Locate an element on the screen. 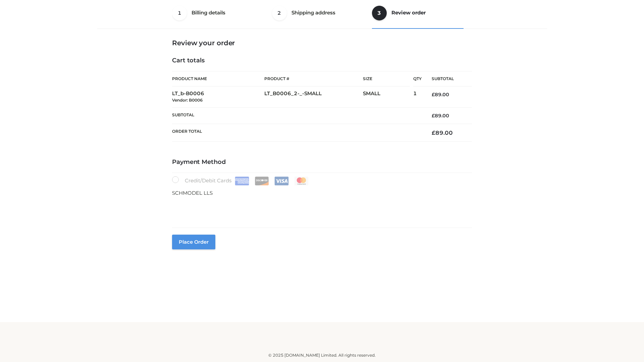 This screenshot has width=644, height=362. td: LT_b-B0006 is located at coordinates (218, 97).